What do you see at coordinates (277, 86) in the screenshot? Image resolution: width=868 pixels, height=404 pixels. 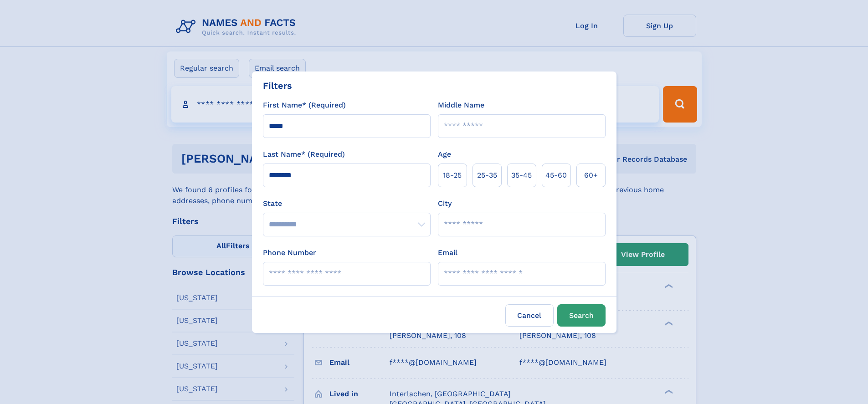 I see `div: Filters` at bounding box center [277, 86].